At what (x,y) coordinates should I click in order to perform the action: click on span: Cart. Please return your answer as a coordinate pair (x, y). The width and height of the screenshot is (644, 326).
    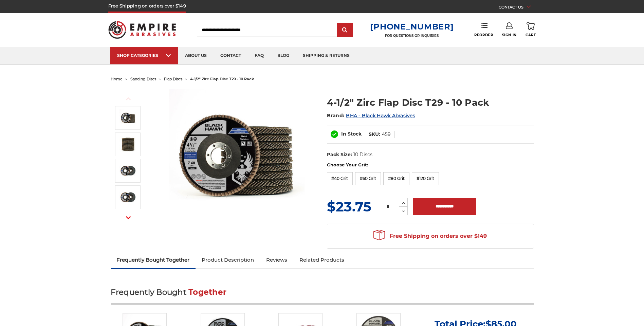
    Looking at the image, I should click on (530, 35).